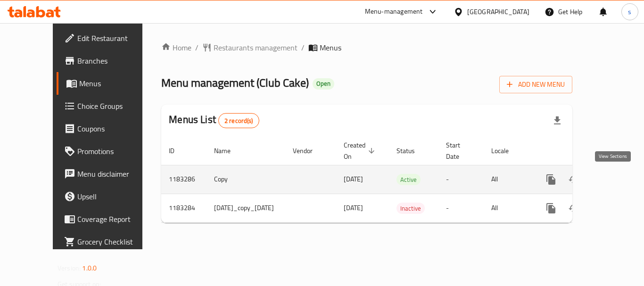 Image resolution: width=644 pixels, height=286 pixels. What do you see at coordinates (108, 152) in the screenshot?
I see `a: Promotions` at bounding box center [108, 152].